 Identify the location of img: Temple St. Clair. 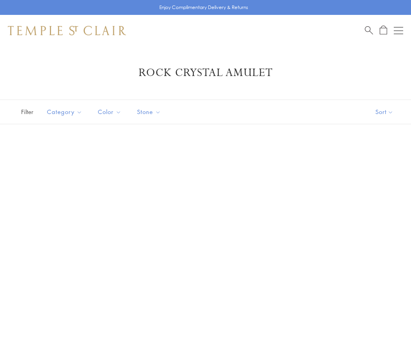
(67, 31).